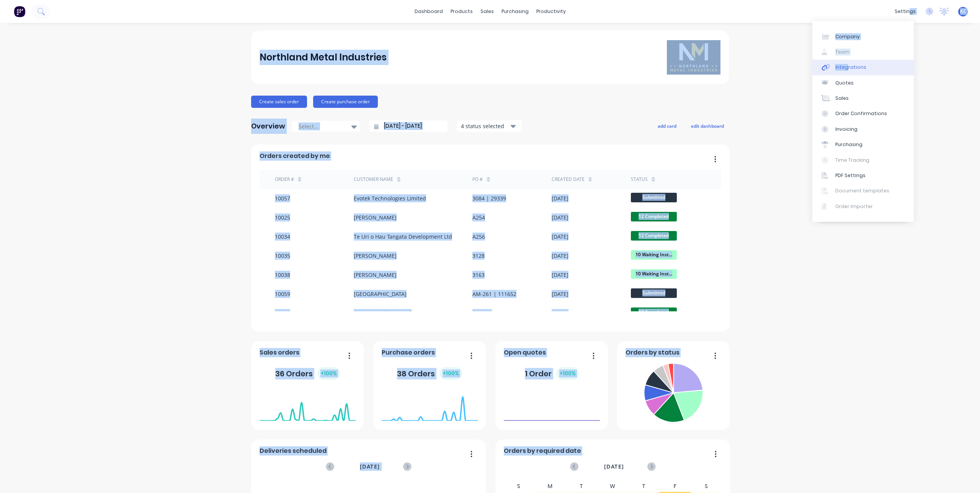 This screenshot has width=980, height=493. I want to click on span: KC, so click(963, 12).